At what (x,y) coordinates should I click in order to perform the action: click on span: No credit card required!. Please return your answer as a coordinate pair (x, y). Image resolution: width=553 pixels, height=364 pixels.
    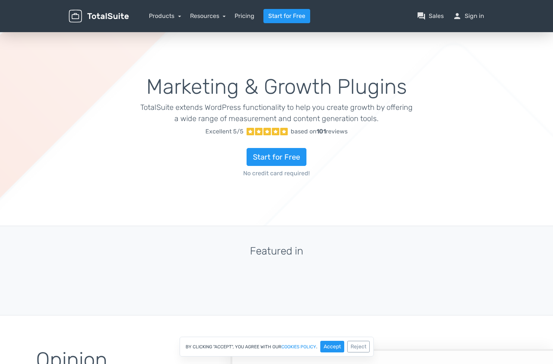
    Looking at the image, I should click on (276, 174).